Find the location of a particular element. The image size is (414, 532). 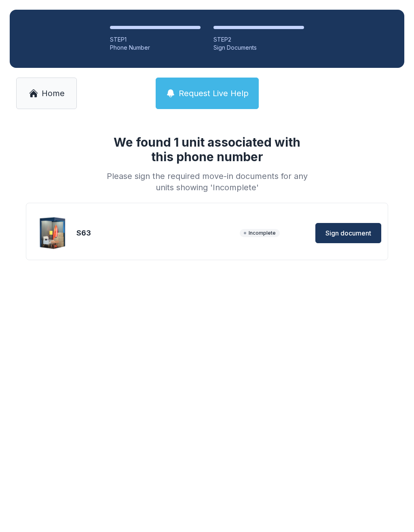

div: STEP 2 is located at coordinates (259, 39).